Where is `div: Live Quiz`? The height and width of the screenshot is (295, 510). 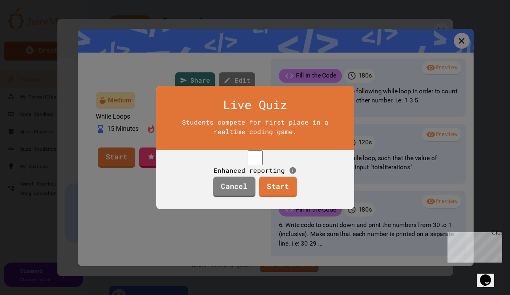 div: Live Quiz is located at coordinates (255, 104).